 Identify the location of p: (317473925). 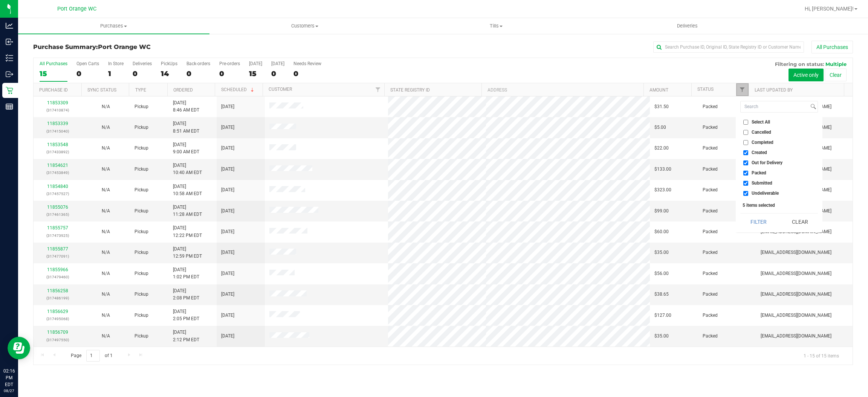
(58, 236).